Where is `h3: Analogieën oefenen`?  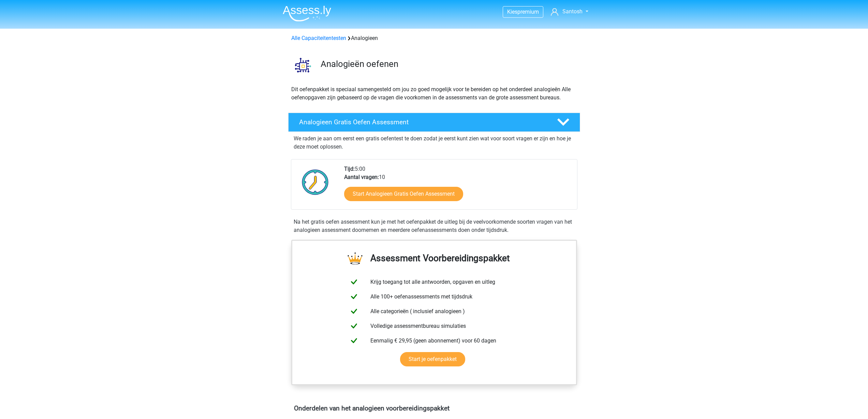 h3: Analogieën oefenen is located at coordinates (447, 64).